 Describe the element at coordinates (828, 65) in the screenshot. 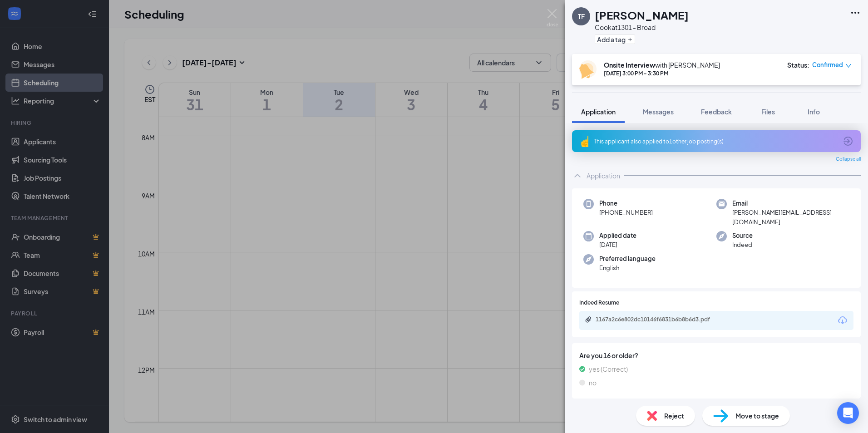

I see `span: Confirmed` at that location.